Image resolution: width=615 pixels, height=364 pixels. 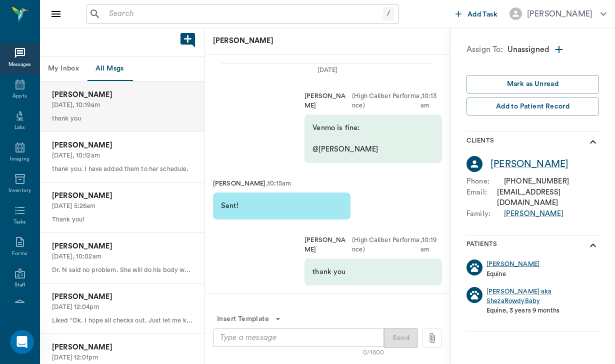 I want to click on p: Clients, so click(x=480, y=142).